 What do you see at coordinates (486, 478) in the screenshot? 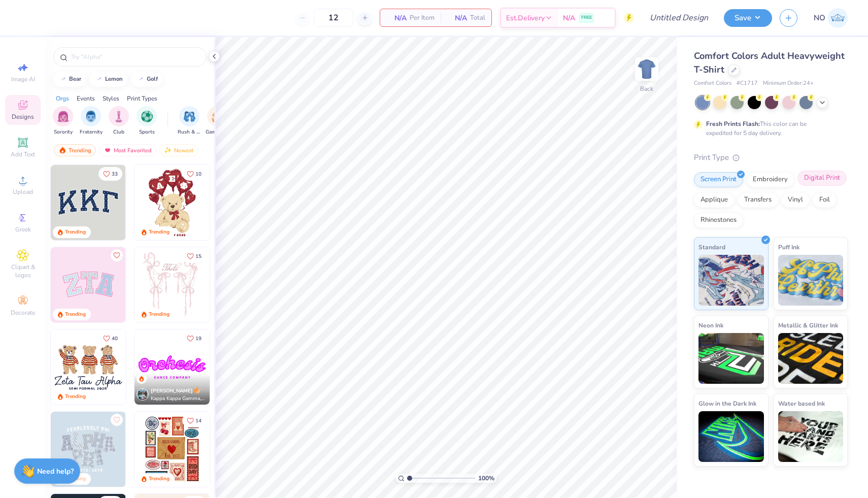
I see `span: 100 %` at bounding box center [486, 478].